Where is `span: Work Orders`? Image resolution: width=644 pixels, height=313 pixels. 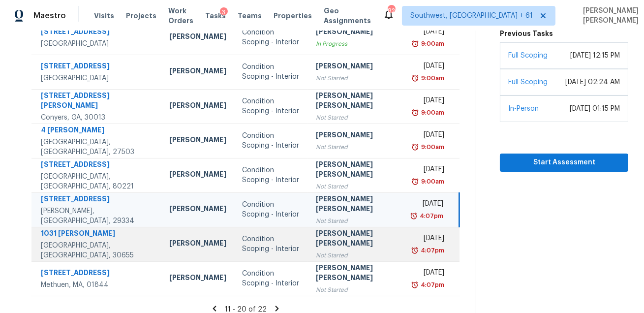
span: Work Orders is located at coordinates (180, 16).